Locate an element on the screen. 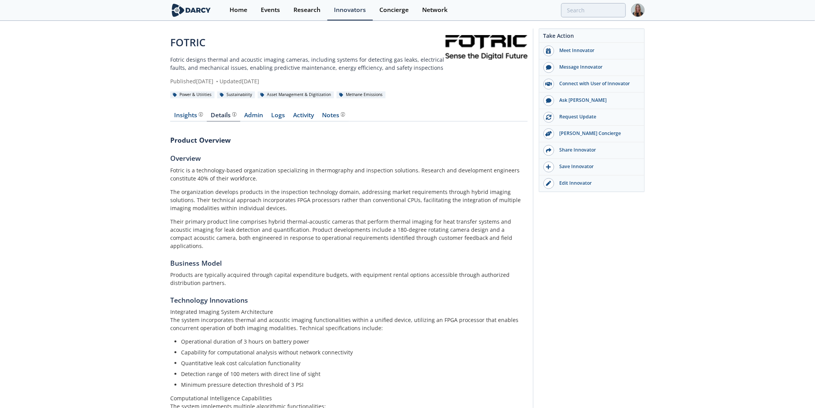 This screenshot has height=408, width=815. a: Activity is located at coordinates (304, 117).